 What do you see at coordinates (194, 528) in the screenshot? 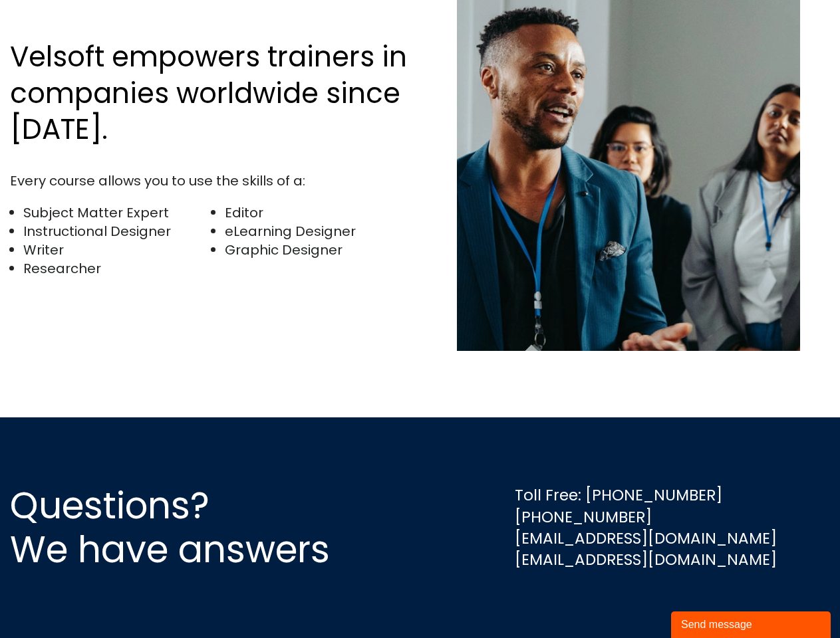
I see `h2: Questions? We have answers` at bounding box center [194, 528].